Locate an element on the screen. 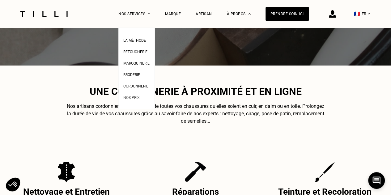 Image resolution: width=391 pixels, height=195 pixels. img: Réparations is located at coordinates (195, 172).